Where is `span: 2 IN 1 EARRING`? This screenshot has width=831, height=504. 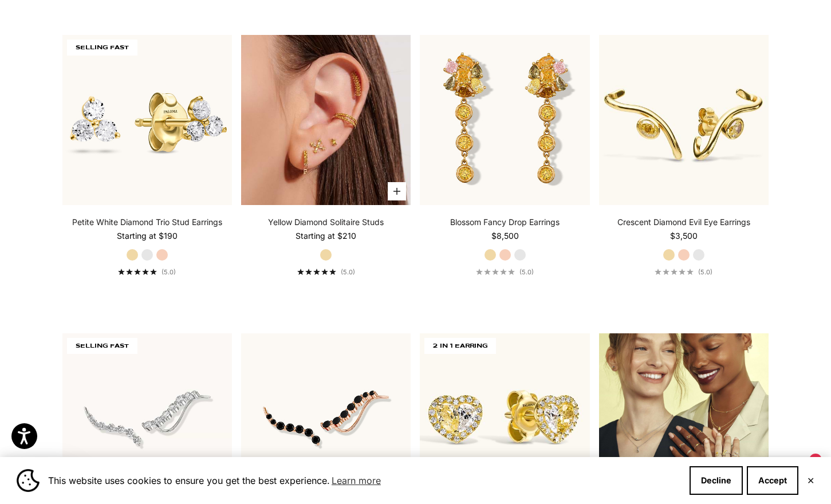 span: 2 IN 1 EARRING is located at coordinates (460, 346).